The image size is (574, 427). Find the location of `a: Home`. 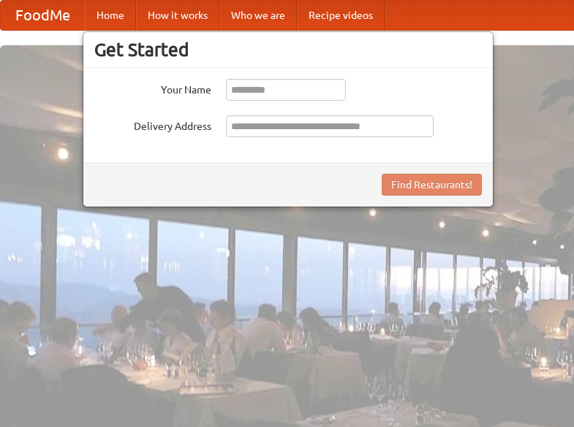

a: Home is located at coordinates (110, 15).